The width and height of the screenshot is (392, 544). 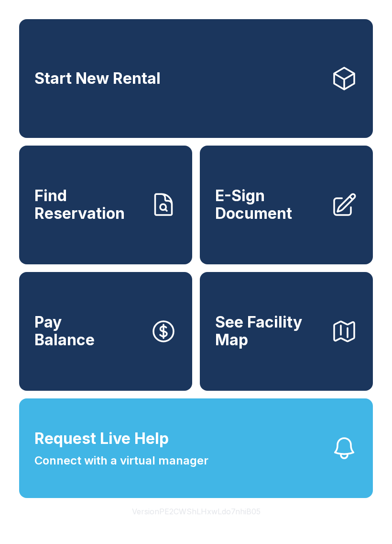 I want to click on span: See Facility Map, so click(x=269, y=331).